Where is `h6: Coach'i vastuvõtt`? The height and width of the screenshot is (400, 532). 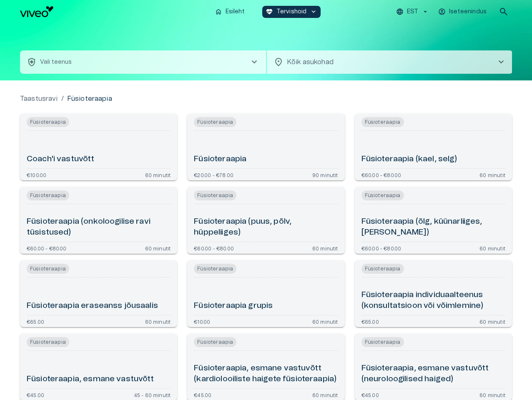
h6: Coach'i vastuvõtt is located at coordinates (60, 159).